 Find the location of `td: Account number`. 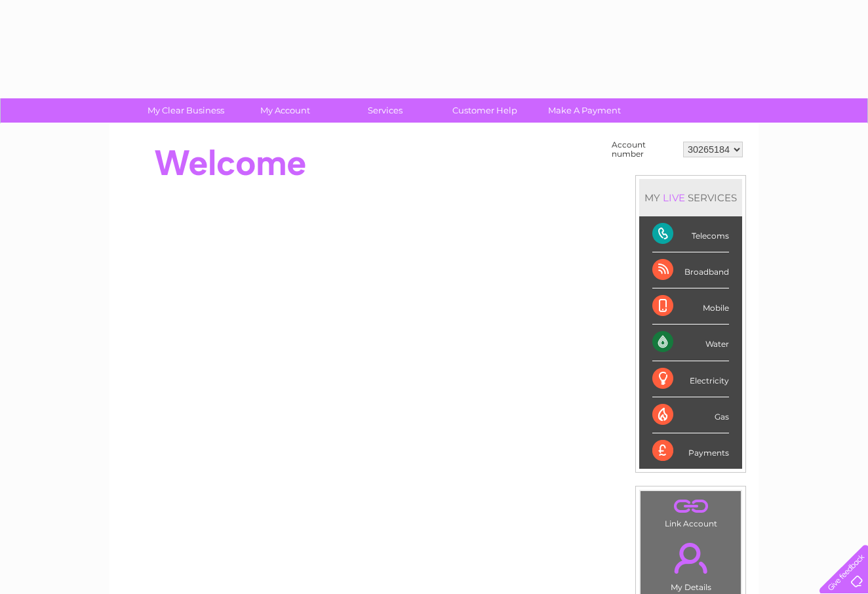

td: Account number is located at coordinates (644, 150).